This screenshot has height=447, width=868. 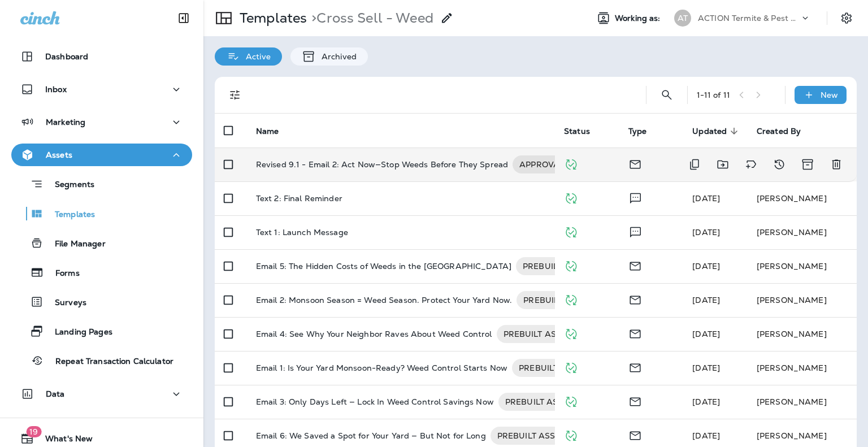 I want to click on p: Marketing, so click(x=66, y=122).